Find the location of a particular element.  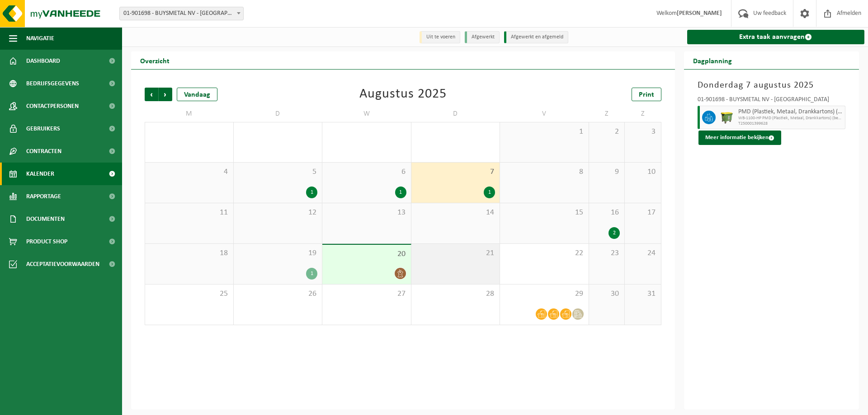

span: 24 is located at coordinates (642, 254).